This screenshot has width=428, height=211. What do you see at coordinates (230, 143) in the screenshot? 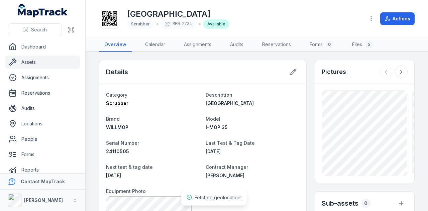
I see `span: Last Test & Tag Date` at bounding box center [230, 143].